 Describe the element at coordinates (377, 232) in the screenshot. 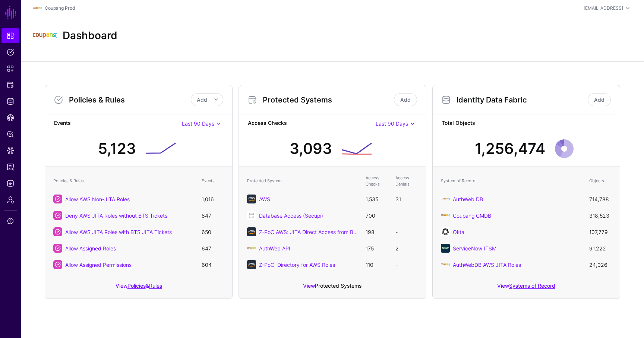

I see `td: 198` at that location.